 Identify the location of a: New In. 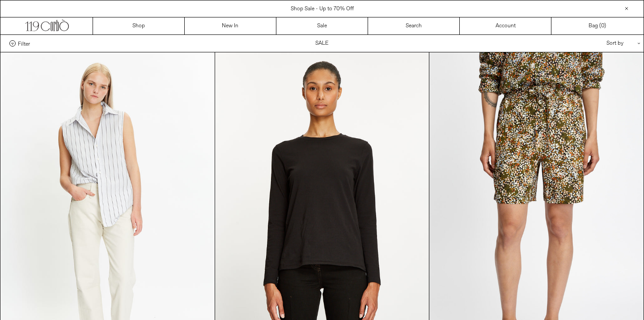
(230, 26).